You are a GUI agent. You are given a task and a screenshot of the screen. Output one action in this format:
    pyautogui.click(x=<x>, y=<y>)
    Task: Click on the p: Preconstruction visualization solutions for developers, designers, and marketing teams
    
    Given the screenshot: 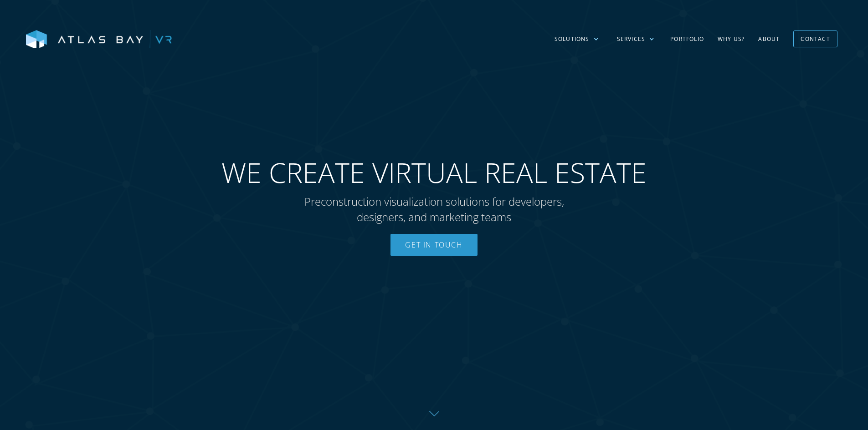 What is the action you would take?
    pyautogui.click(x=434, y=209)
    